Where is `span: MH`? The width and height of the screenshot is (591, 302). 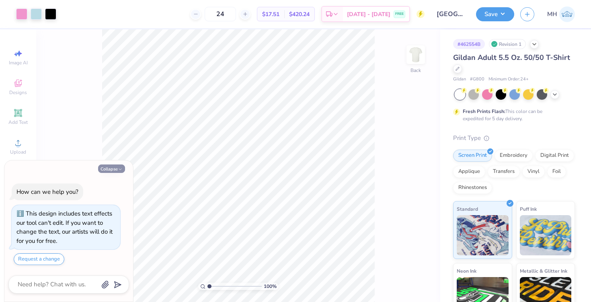 span: MH is located at coordinates (552, 14).